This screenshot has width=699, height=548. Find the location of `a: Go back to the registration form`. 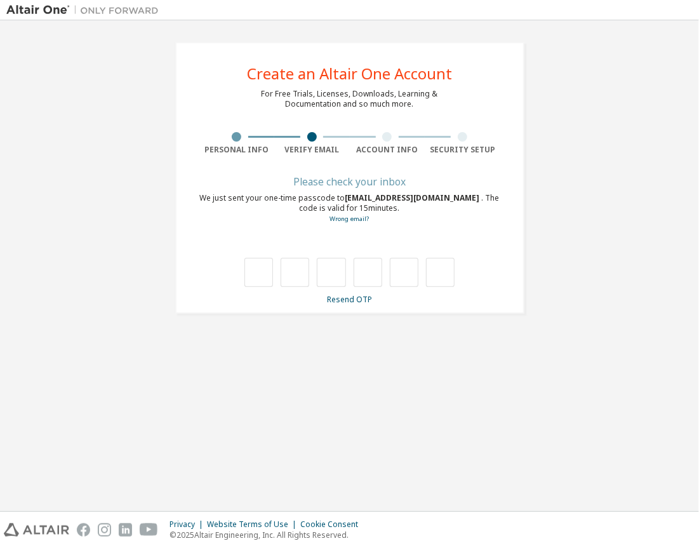

a: Go back to the registration form is located at coordinates (350, 218).